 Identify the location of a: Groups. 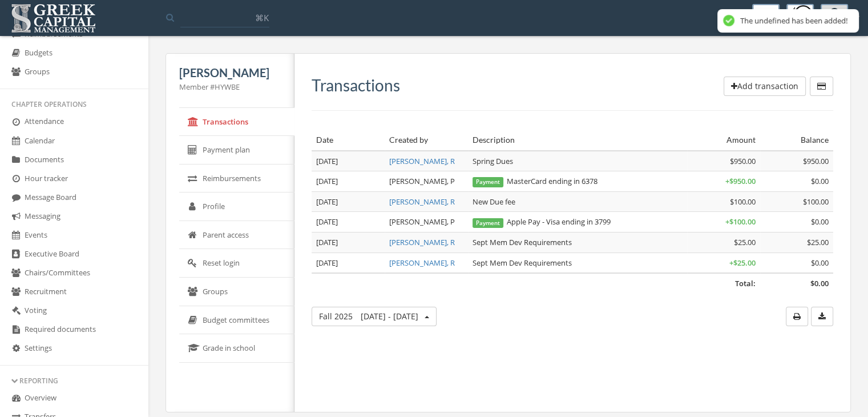
(237, 292).